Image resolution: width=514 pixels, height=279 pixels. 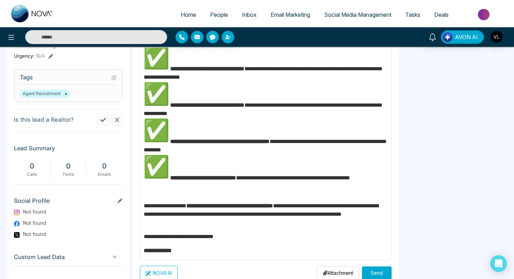 What do you see at coordinates (68, 79) in the screenshot?
I see `h3: Tags` at bounding box center [68, 79].